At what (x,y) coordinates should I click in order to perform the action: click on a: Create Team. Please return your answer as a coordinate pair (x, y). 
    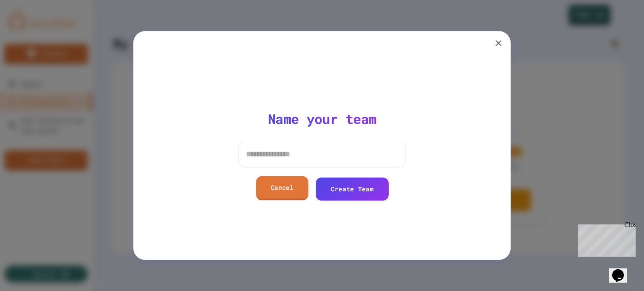
    Looking at the image, I should click on (352, 189).